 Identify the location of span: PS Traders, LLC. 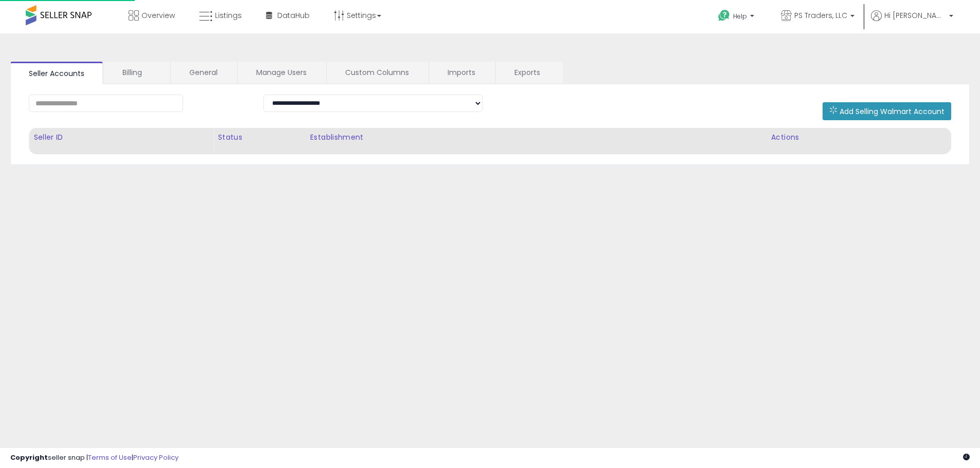
(820, 16).